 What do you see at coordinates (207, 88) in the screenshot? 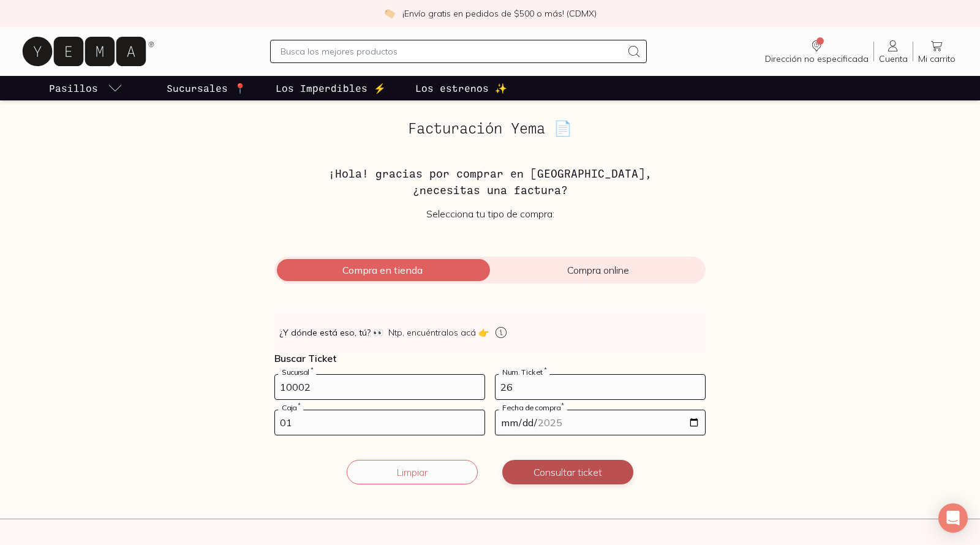
I see `a: Sucursales 📍` at bounding box center [207, 88].